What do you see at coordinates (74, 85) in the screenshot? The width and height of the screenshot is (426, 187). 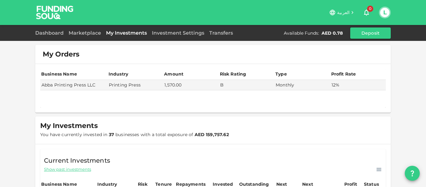 I see `td: Abba Printing Press LLC` at bounding box center [74, 85].